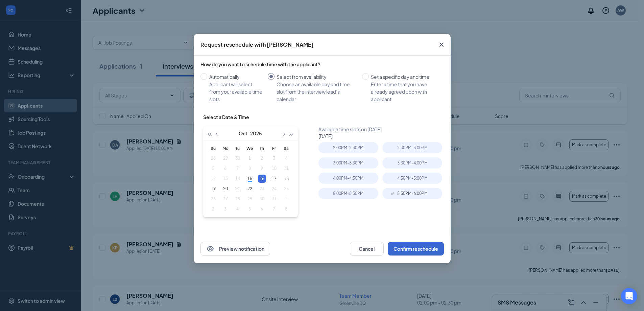 This screenshot has width=644, height=311. Describe the element at coordinates (348, 147) in the screenshot. I see `div: 2:00PM - 2:30PM` at that location.